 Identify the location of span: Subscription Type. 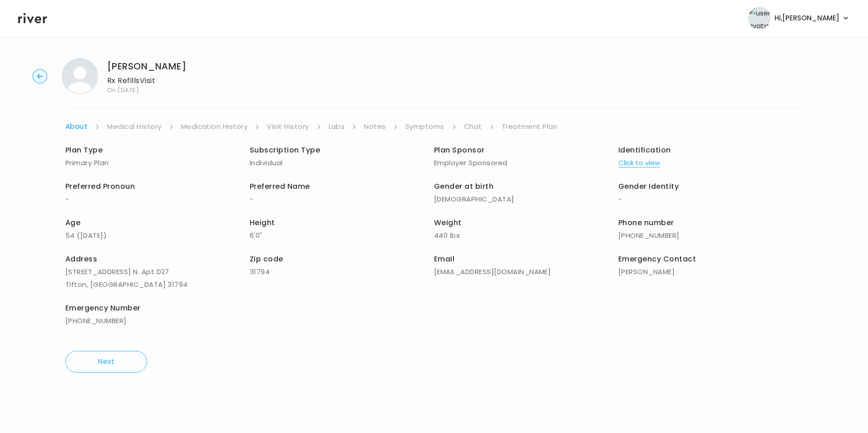
(285, 150).